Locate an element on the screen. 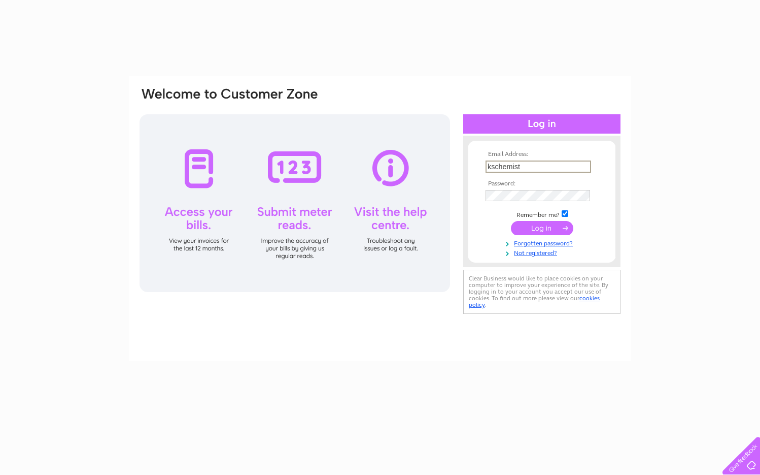 The width and height of the screenshot is (760, 475). input: Submit is located at coordinates (542, 228).